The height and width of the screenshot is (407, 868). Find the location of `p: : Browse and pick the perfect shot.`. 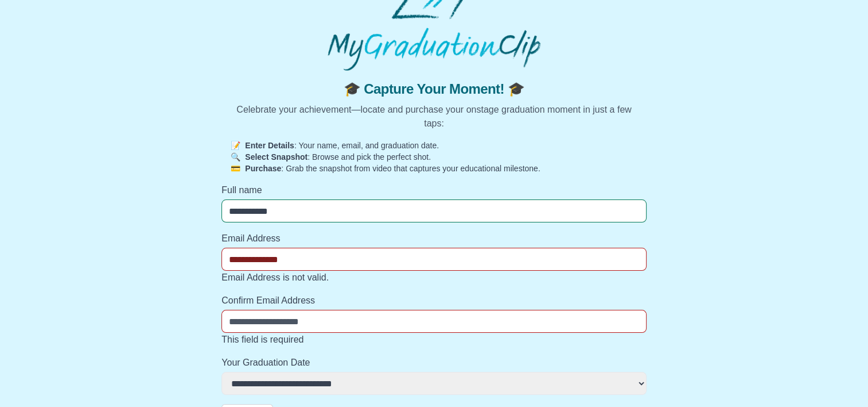

p: : Browse and pick the perfect shot. is located at coordinates (434, 156).